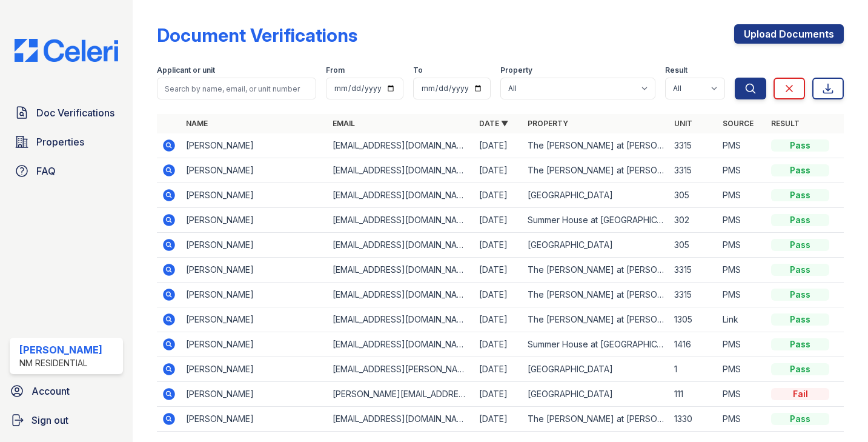 This screenshot has width=868, height=442. Describe the element at coordinates (66, 420) in the screenshot. I see `a: Sign out` at that location.